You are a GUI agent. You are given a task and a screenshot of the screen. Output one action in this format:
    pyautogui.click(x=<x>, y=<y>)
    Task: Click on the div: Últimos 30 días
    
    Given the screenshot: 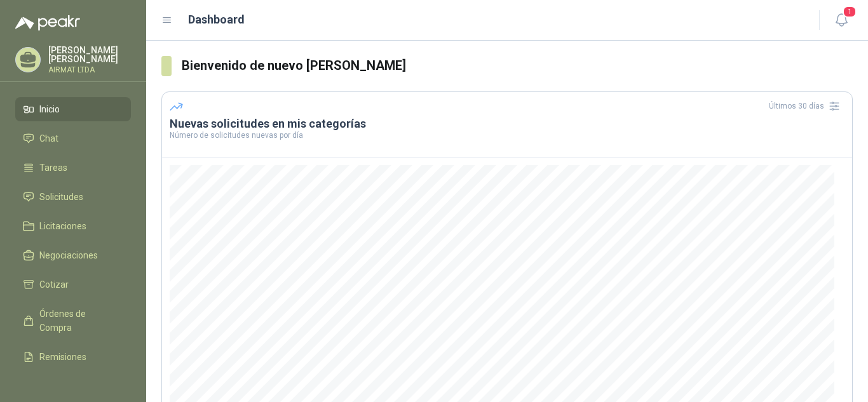 What is the action you would take?
    pyautogui.click(x=807, y=106)
    